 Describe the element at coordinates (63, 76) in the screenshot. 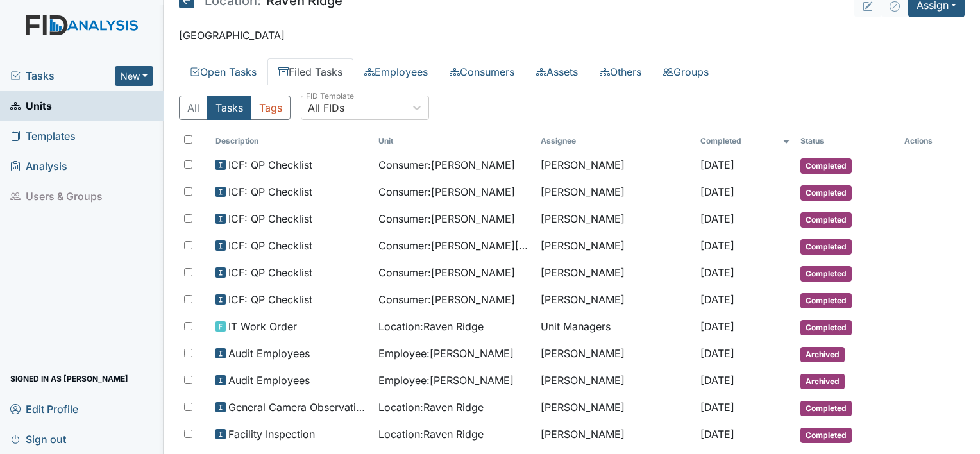

I see `span: Tasks` at that location.